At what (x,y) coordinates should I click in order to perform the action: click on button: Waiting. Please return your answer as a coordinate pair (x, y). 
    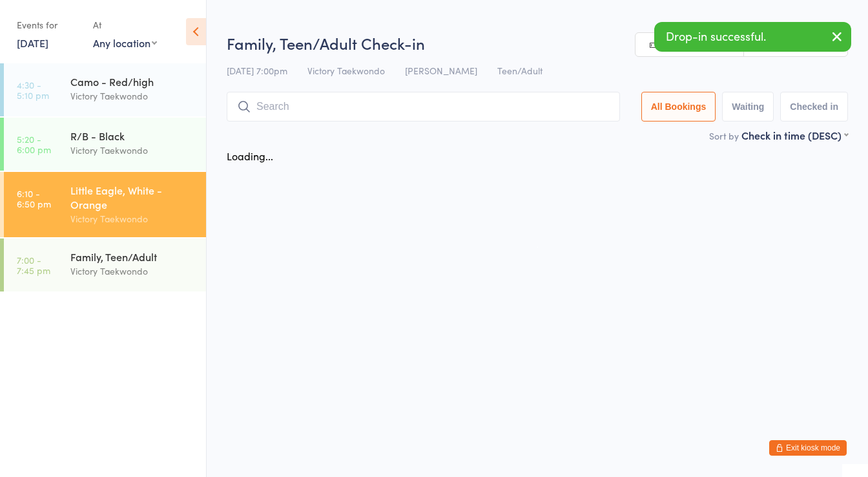
    Looking at the image, I should click on (748, 107).